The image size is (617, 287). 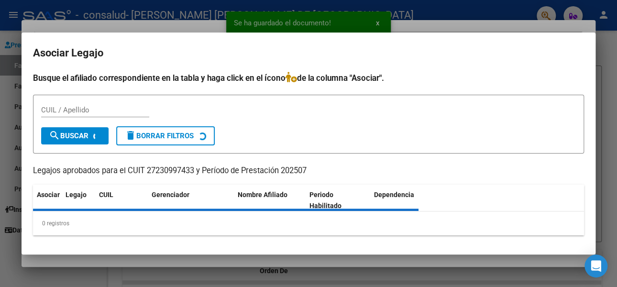 I want to click on span: Legajo, so click(x=76, y=195).